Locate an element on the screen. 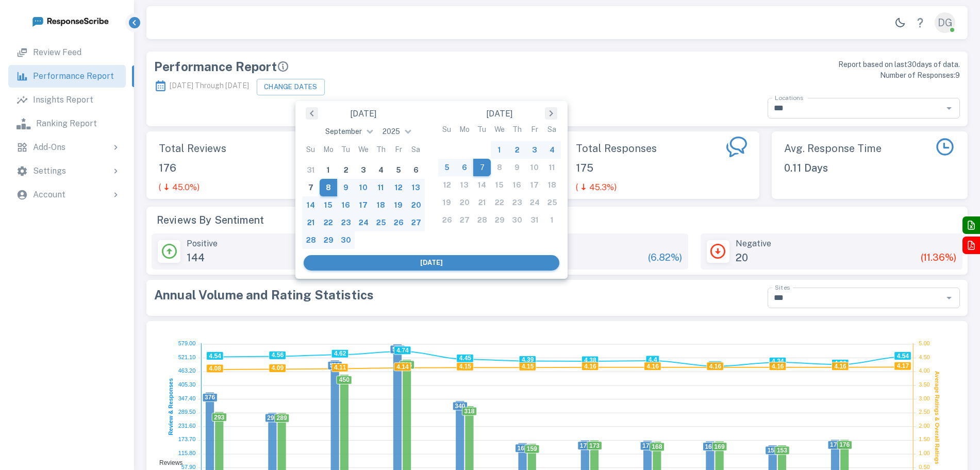 Image resolution: width=980 pixels, height=470 pixels. div: Settings is located at coordinates (67, 171).